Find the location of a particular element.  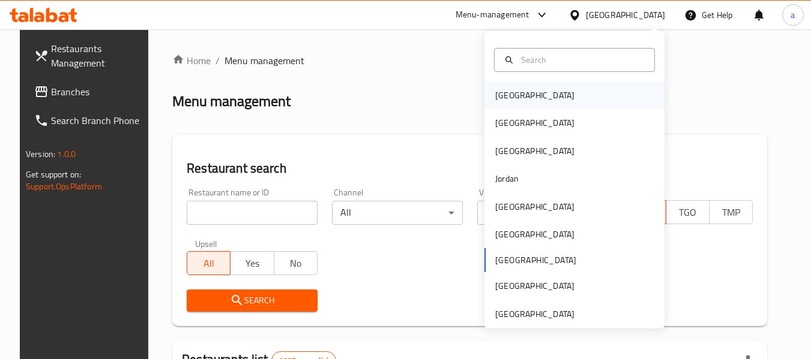

a: Search Branch Phone is located at coordinates (90, 121).